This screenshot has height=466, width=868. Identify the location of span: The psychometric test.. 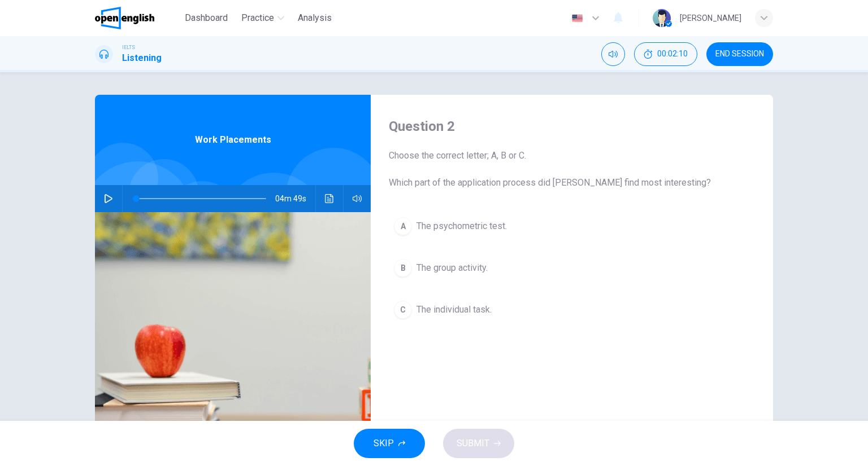
(462, 226).